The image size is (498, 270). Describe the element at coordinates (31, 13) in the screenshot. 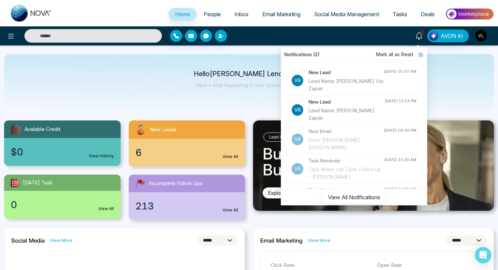

I see `img: Nova CRM Logo` at that location.